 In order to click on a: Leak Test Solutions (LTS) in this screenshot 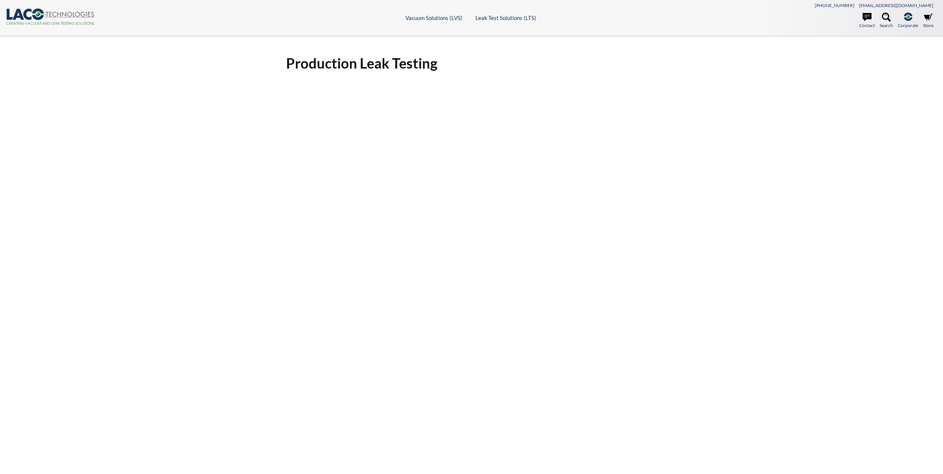, I will do `click(506, 18)`.